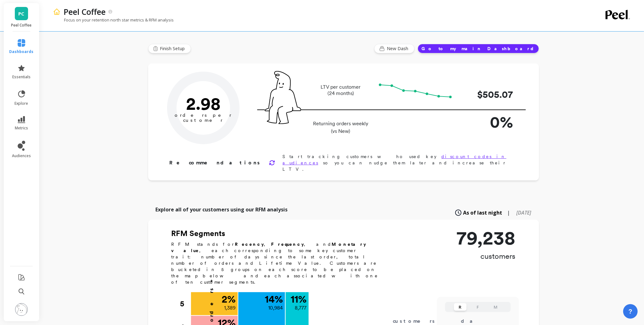 This screenshot has height=325, width=644. I want to click on button: R, so click(460, 307).